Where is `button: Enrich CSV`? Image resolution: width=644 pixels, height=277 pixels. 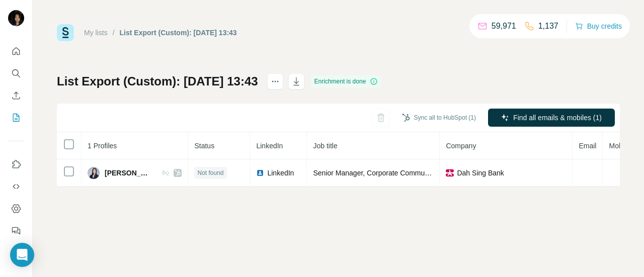
button: Enrich CSV is located at coordinates (16, 96).